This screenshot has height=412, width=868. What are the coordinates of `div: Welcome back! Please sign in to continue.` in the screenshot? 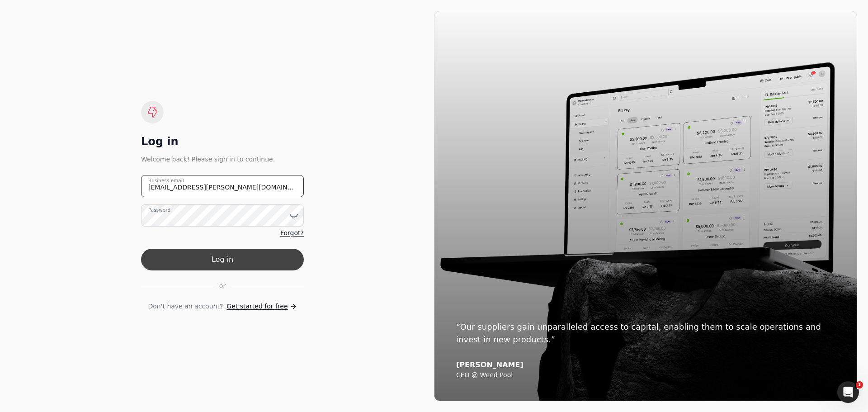 It's located at (223, 159).